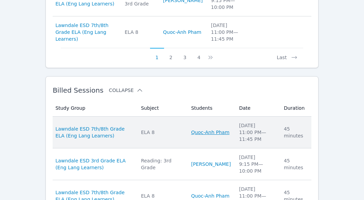 The width and height of the screenshot is (364, 200). What do you see at coordinates (171, 54) in the screenshot?
I see `button: 2` at bounding box center [171, 54].